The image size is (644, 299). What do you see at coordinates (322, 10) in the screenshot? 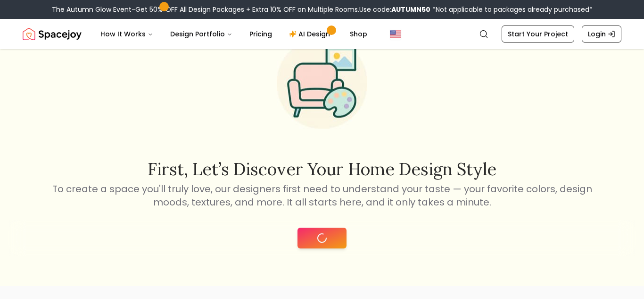
I see `div: The Autumn Glow Event-Get 50% OFF All Design Packages + Extra 10% OFF on Multiple Rooms.` at bounding box center [322, 10].